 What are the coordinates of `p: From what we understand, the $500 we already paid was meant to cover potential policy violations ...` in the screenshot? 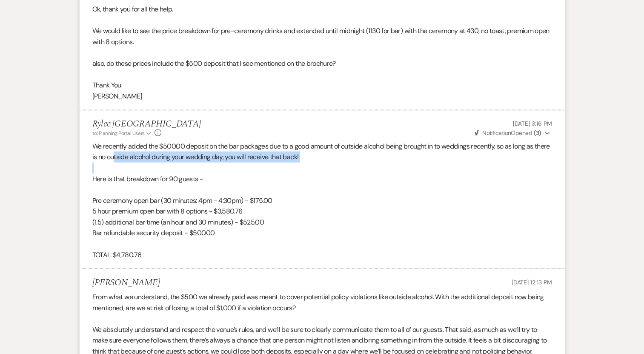 It's located at (322, 303).